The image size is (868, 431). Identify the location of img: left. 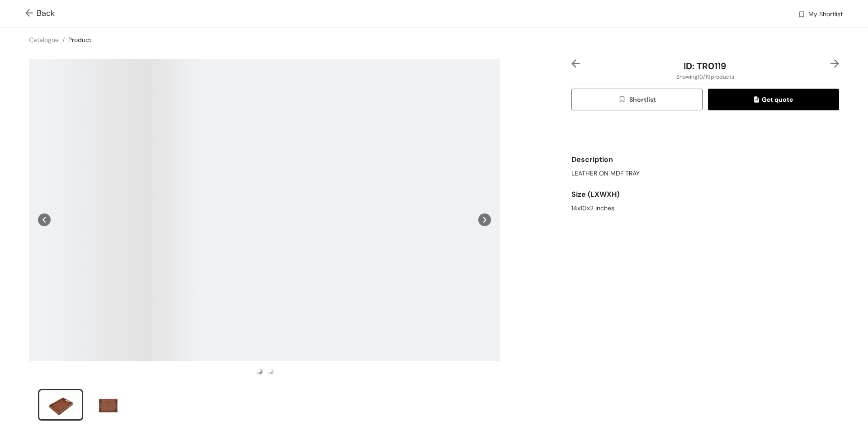
(575, 63).